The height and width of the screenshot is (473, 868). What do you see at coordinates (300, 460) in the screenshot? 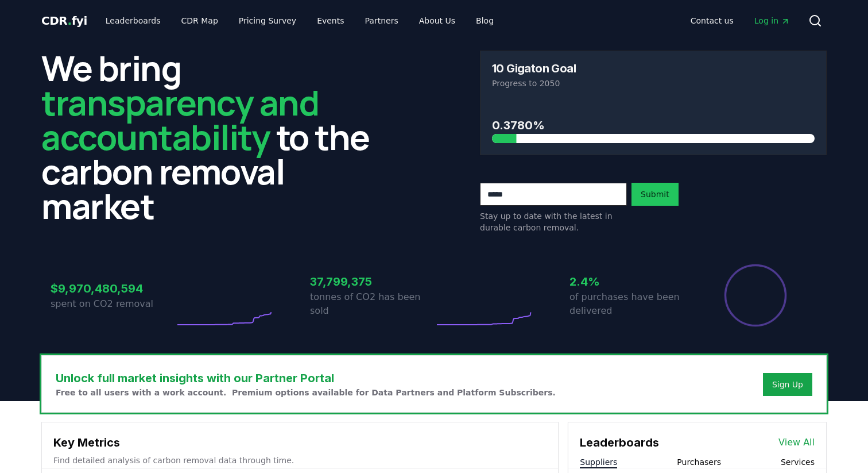
I see `p: Find detailed analysis of carbon removal data through time.` at bounding box center [300, 460].